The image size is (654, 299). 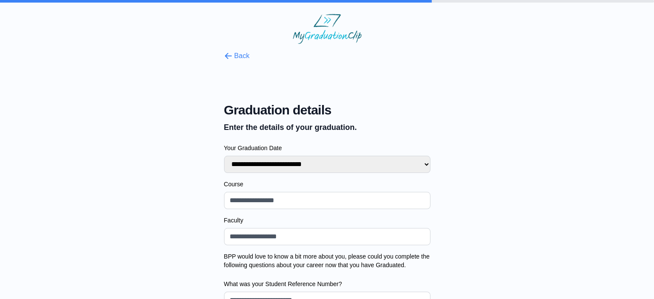 What do you see at coordinates (327, 220) in the screenshot?
I see `label: Faculty` at bounding box center [327, 220].